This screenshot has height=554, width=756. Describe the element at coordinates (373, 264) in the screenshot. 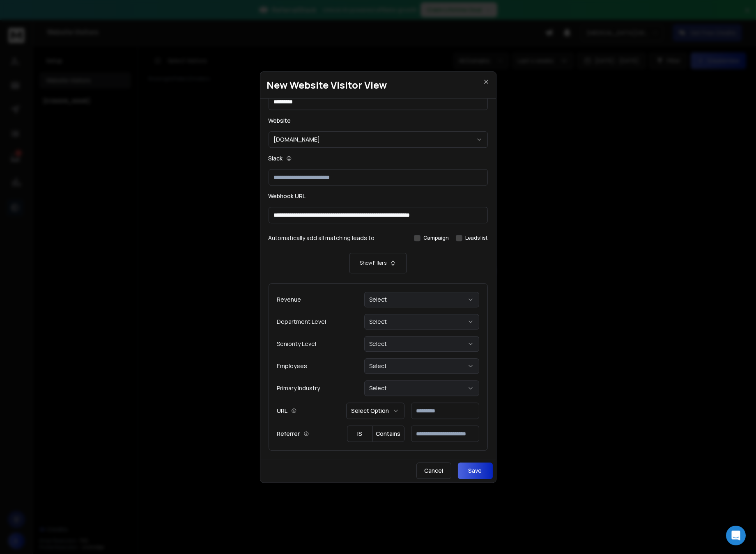

I see `p: Show Filters` at that location.